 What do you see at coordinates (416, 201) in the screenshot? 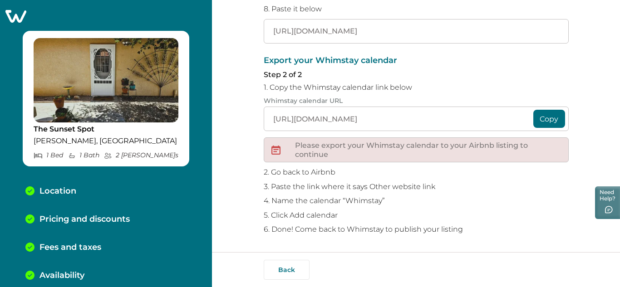
I see `p: 4. Name the calendar “Whimstay”` at bounding box center [416, 201].